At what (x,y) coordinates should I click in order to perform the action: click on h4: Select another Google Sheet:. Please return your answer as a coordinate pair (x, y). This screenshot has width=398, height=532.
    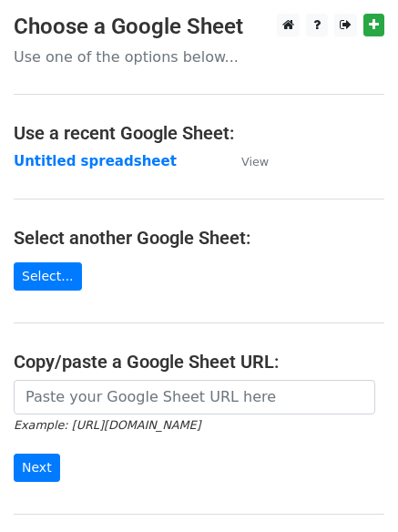
    Looking at the image, I should click on (199, 238).